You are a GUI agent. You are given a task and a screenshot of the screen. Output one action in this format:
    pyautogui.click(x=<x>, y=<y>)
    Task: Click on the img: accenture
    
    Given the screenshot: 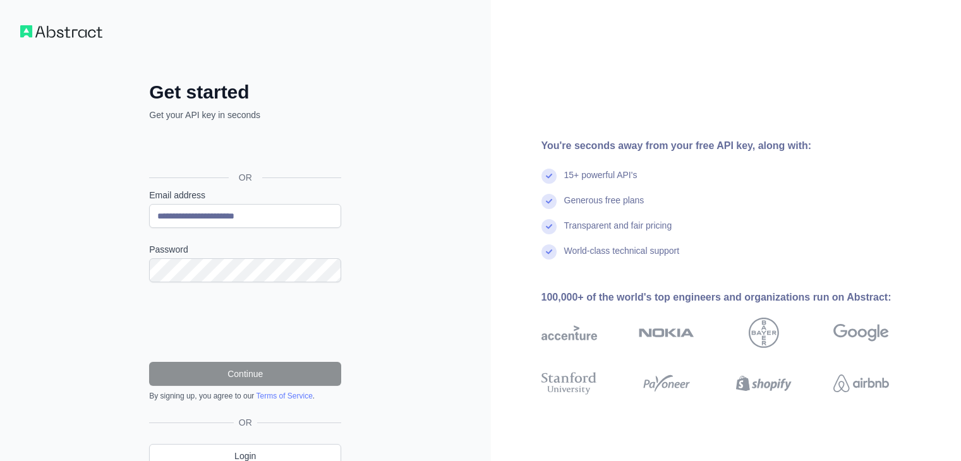 What is the action you would take?
    pyautogui.click(x=569, y=333)
    